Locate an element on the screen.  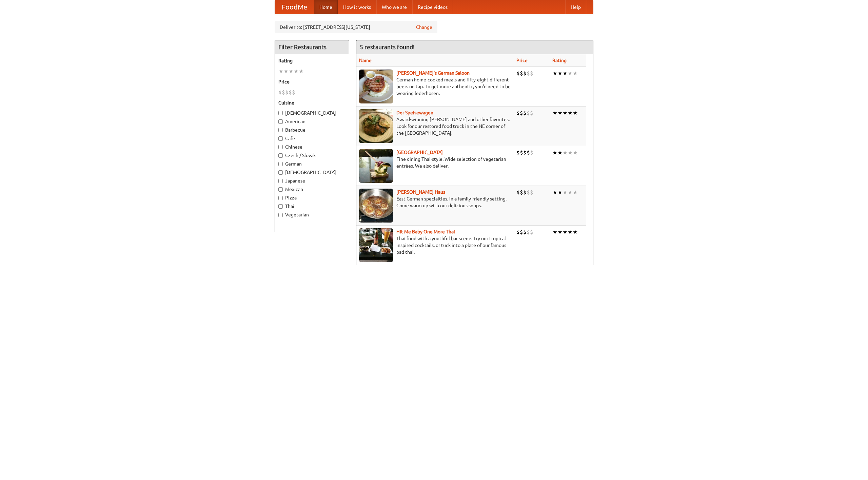
input: Cafe is located at coordinates (281, 139).